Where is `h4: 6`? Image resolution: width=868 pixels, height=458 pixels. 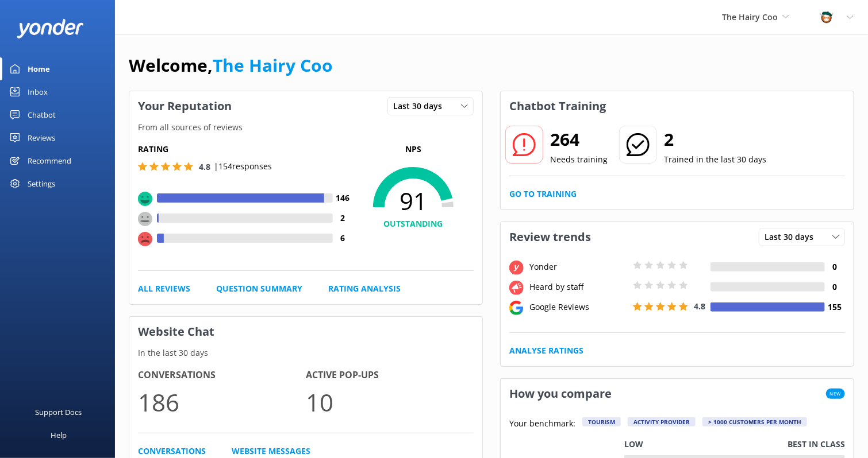
h4: 6 is located at coordinates (343, 238).